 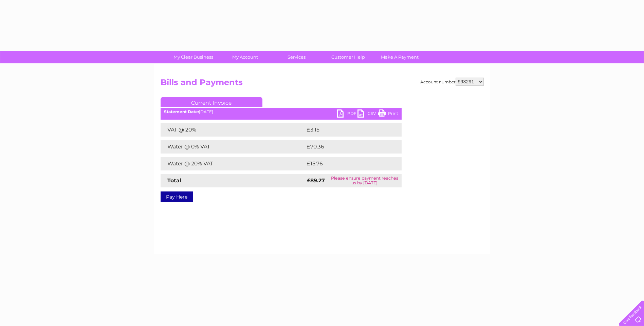 I want to click on a: Services, so click(x=296, y=57).